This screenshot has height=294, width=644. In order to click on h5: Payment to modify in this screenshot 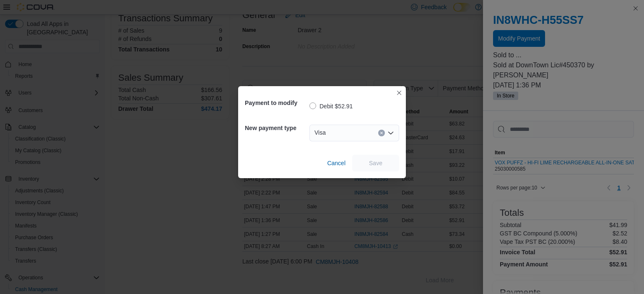, I will do `click(276, 103)`.